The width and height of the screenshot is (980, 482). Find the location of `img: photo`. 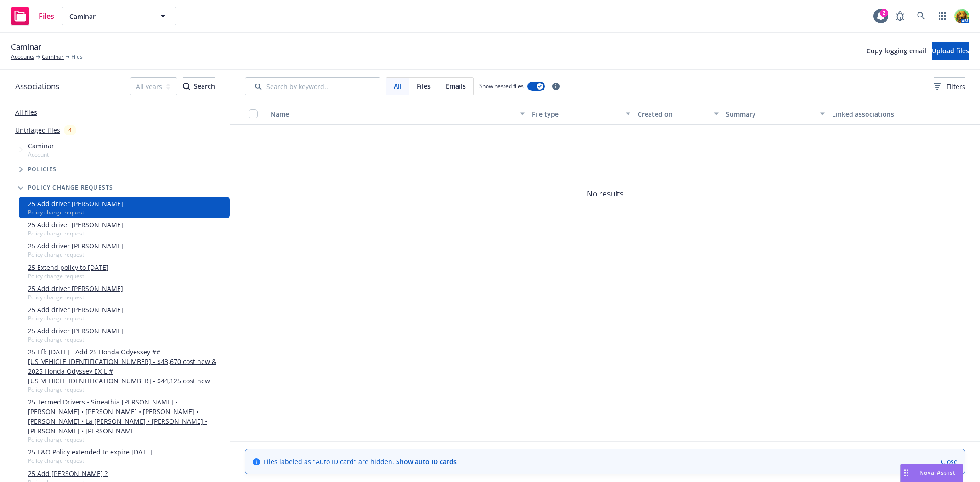

img: photo is located at coordinates (962, 16).